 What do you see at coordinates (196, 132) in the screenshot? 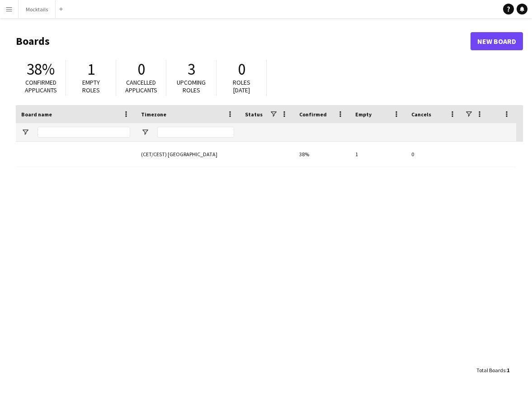
I see `input: Timezone Filter Input` at bounding box center [196, 132].